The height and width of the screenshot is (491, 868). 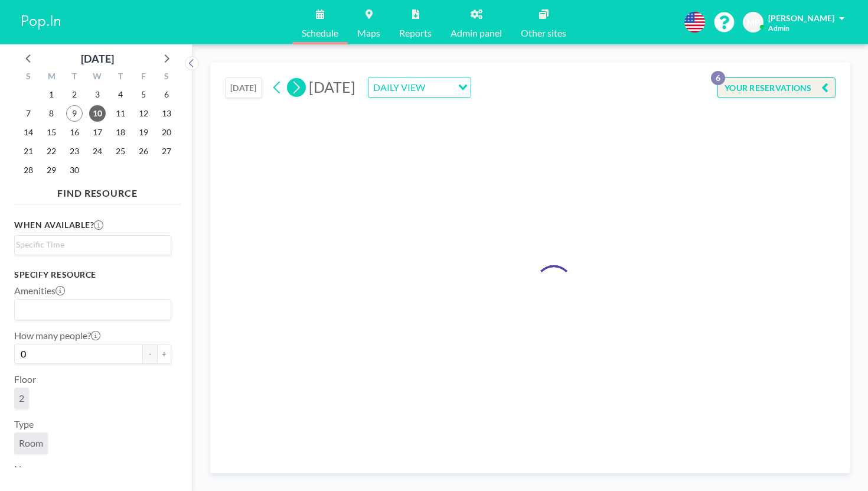 I want to click on img: organization-logo, so click(x=41, y=23).